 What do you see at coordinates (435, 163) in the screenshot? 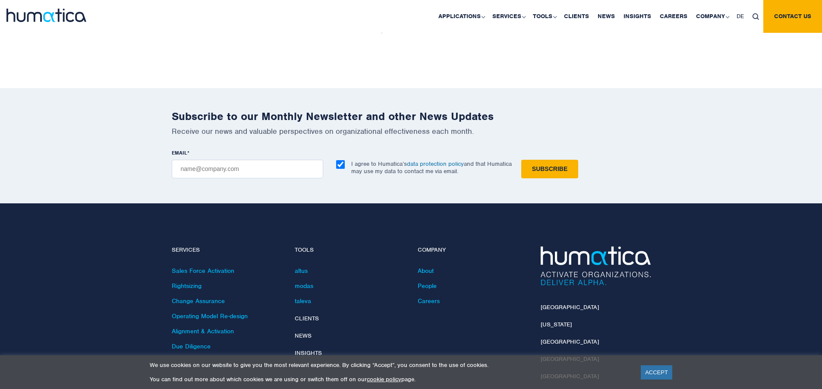
I see `a: data protection policy` at bounding box center [435, 163].